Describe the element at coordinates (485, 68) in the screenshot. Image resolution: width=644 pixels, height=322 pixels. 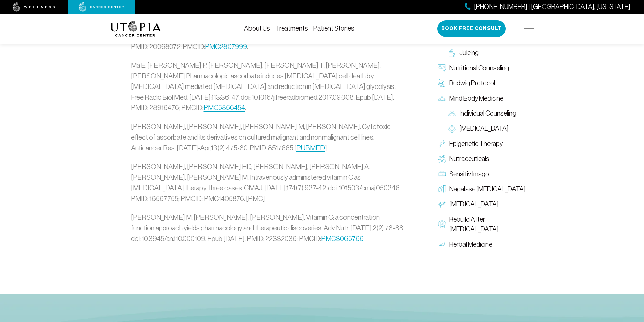
I see `a: Nutritional Counseling` at that location.